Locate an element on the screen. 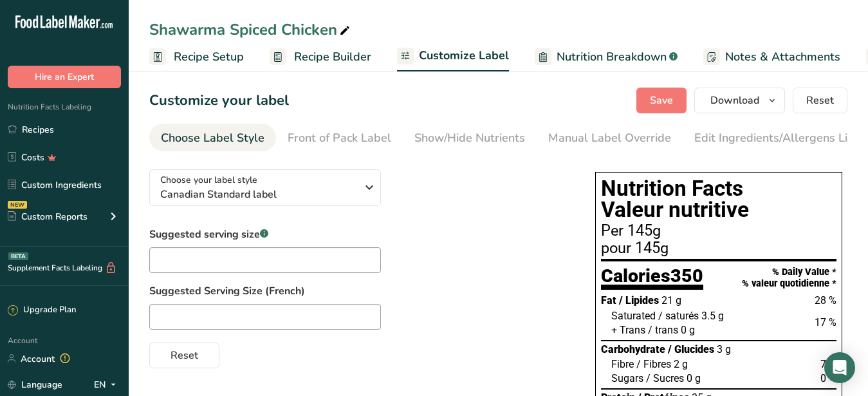 The image size is (868, 396). div: NEW is located at coordinates (18, 205).